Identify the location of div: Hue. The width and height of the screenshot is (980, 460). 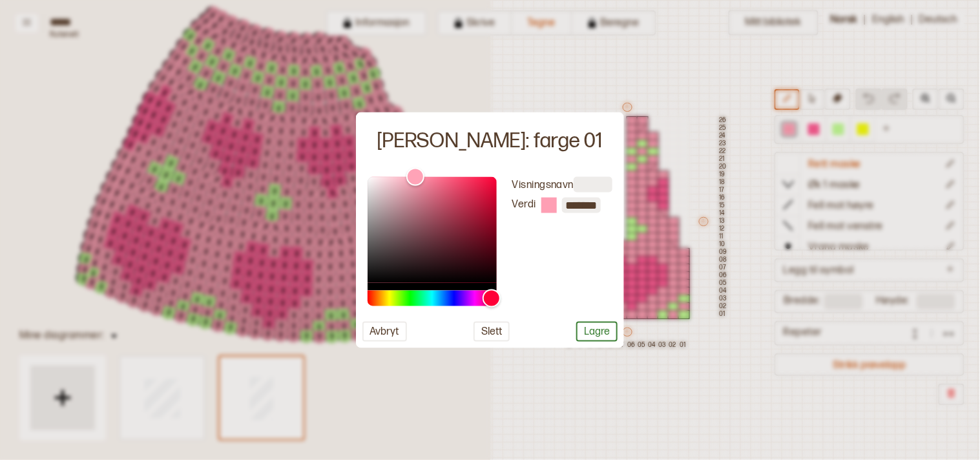
(432, 298).